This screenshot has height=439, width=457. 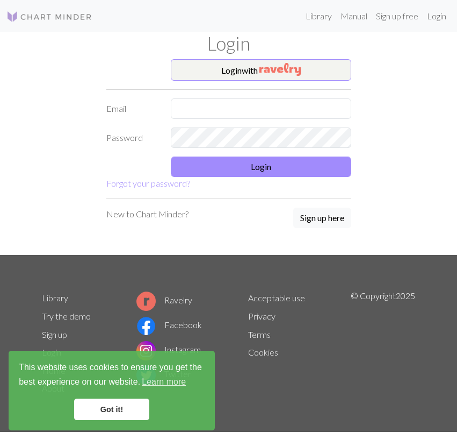 What do you see at coordinates (164, 382) in the screenshot?
I see `a: learn more about cookies` at bounding box center [164, 382].